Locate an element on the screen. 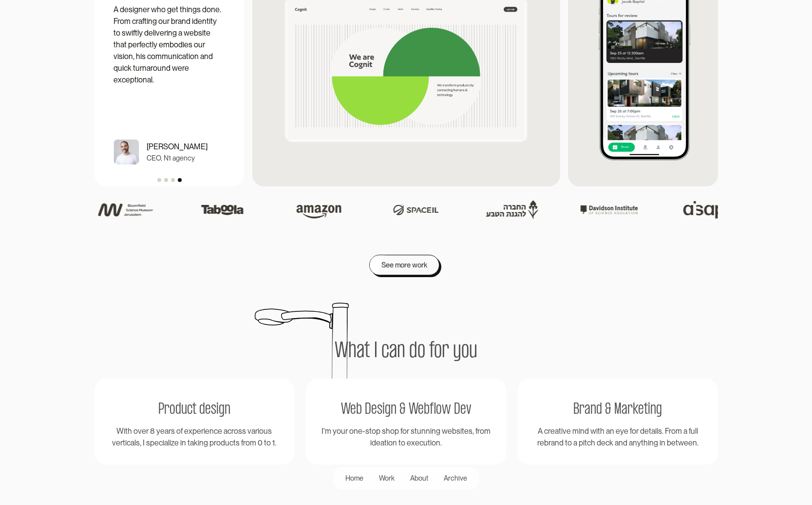 The width and height of the screenshot is (812, 505). img: aisap logo is located at coordinates (706, 209).